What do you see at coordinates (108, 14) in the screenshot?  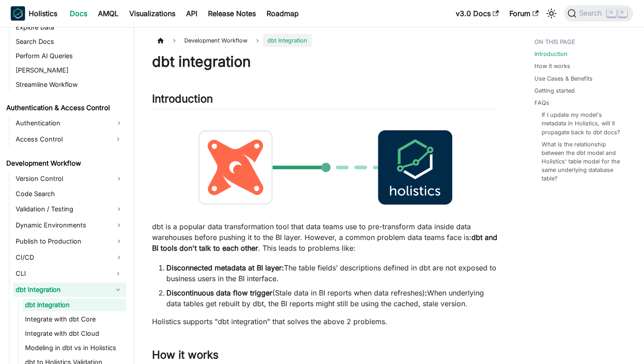 I see `a: AMQL` at bounding box center [108, 14].